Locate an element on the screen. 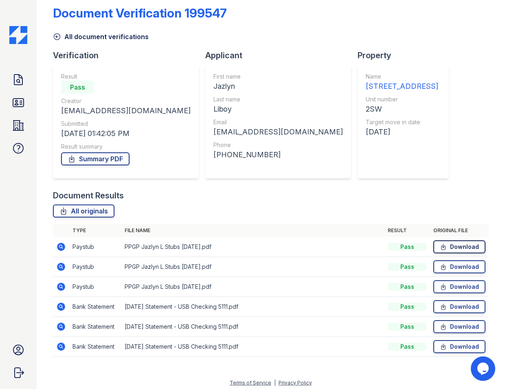  th: Result is located at coordinates (408, 231).